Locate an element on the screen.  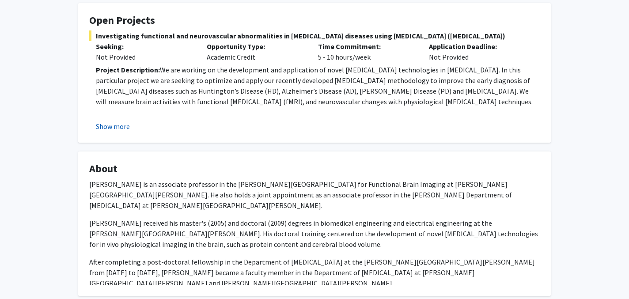
p: Time Commitment: is located at coordinates (367, 46).